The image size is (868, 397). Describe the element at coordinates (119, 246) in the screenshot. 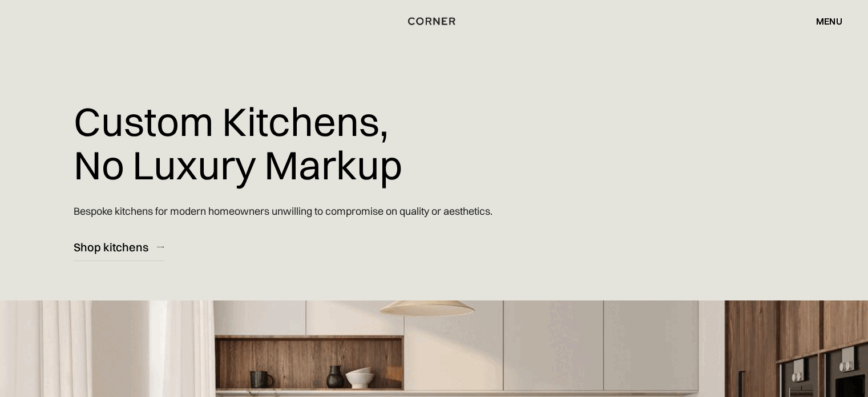

I see `a: Shop kitchens` at that location.